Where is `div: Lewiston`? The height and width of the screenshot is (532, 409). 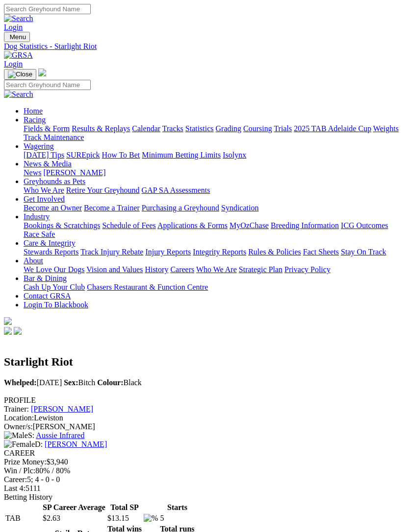
div: Lewiston is located at coordinates (204, 418).